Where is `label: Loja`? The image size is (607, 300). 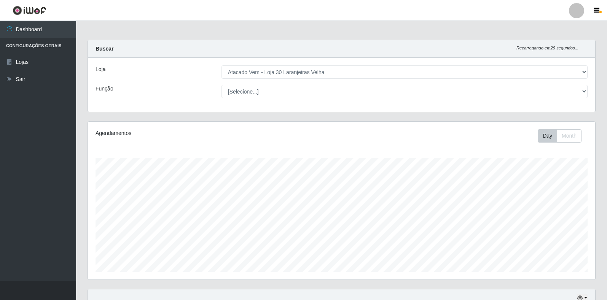 label: Loja is located at coordinates (101, 69).